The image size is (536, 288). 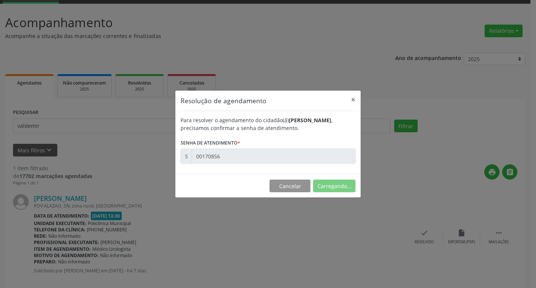 What do you see at coordinates (223, 100) in the screenshot?
I see `h5: Resolução de agendamento` at bounding box center [223, 100].